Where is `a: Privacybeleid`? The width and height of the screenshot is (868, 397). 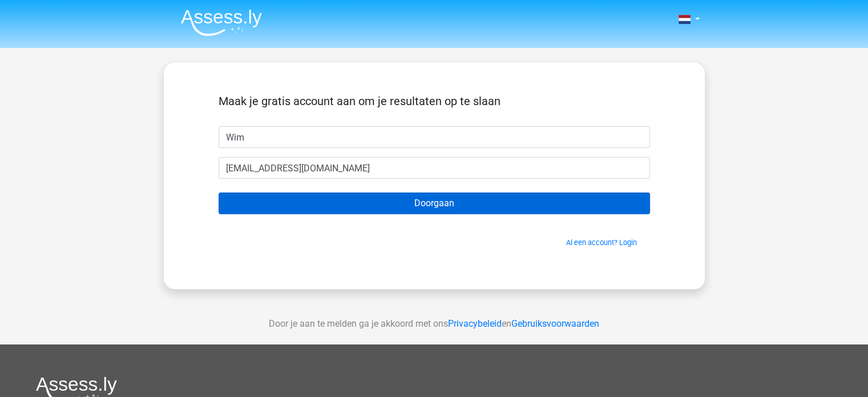
a: Privacybeleid is located at coordinates (475, 323).